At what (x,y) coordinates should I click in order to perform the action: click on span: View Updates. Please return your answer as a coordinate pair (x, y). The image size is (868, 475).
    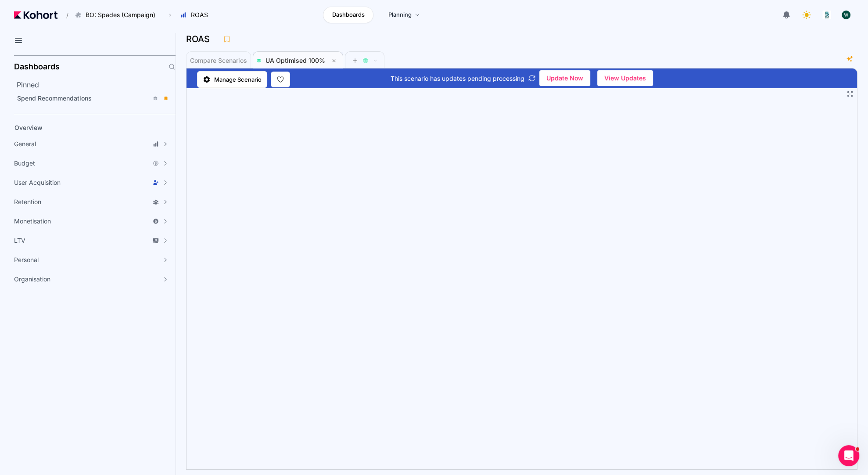
    Looking at the image, I should click on (624, 78).